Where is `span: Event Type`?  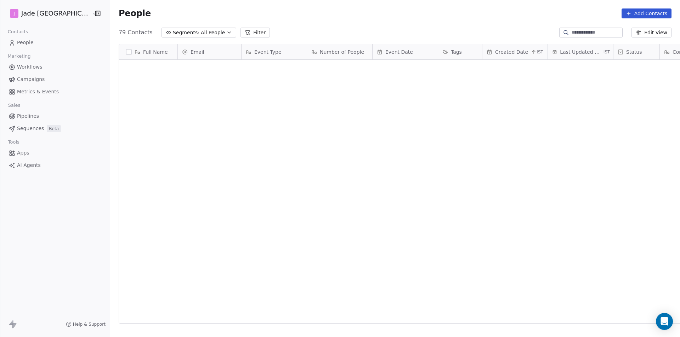 span: Event Type is located at coordinates (268, 52).